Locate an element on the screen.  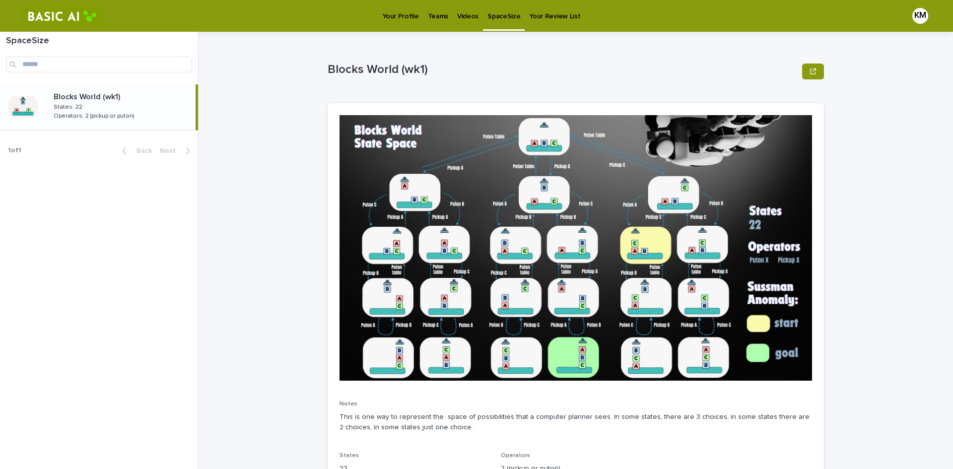
p: States: 22 is located at coordinates (69, 106).